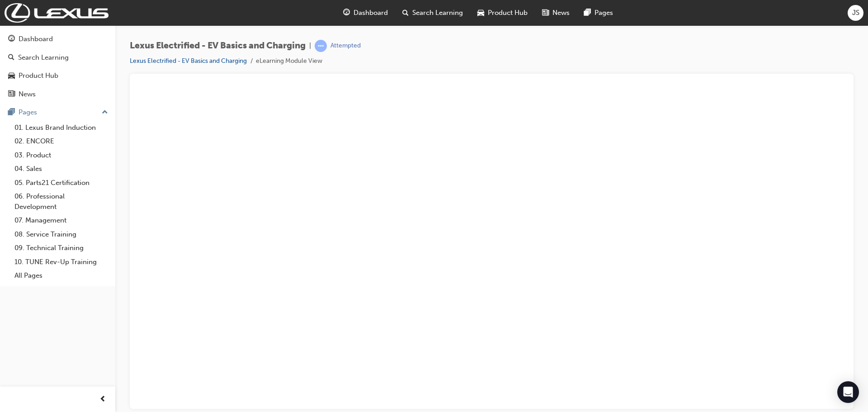 The image size is (868, 412). I want to click on a: car-iconProduct Hub, so click(502, 13).